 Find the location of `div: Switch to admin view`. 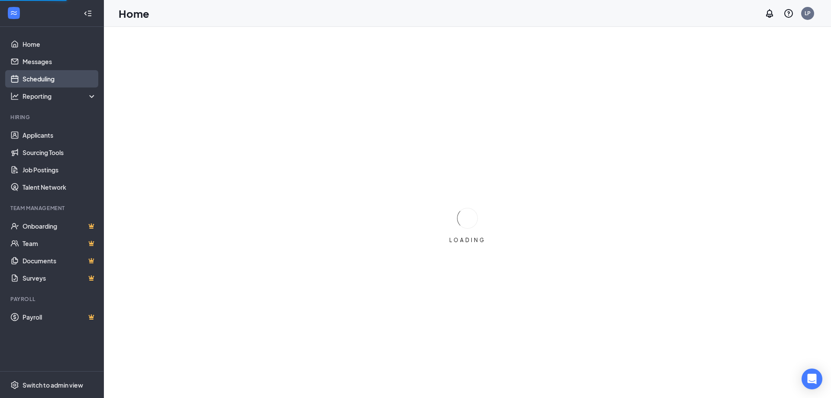

div: Switch to admin view is located at coordinates (53, 385).